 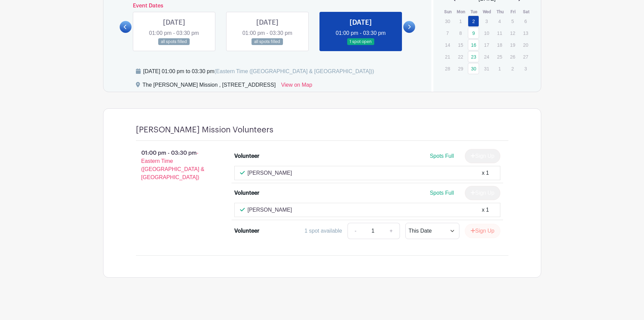 What do you see at coordinates (513, 56) in the screenshot?
I see `p: 26` at bounding box center [513, 56].